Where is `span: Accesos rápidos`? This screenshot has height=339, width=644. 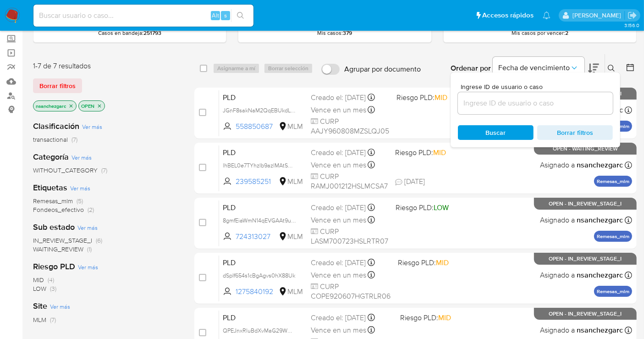 span: Accesos rápidos is located at coordinates (508, 15).